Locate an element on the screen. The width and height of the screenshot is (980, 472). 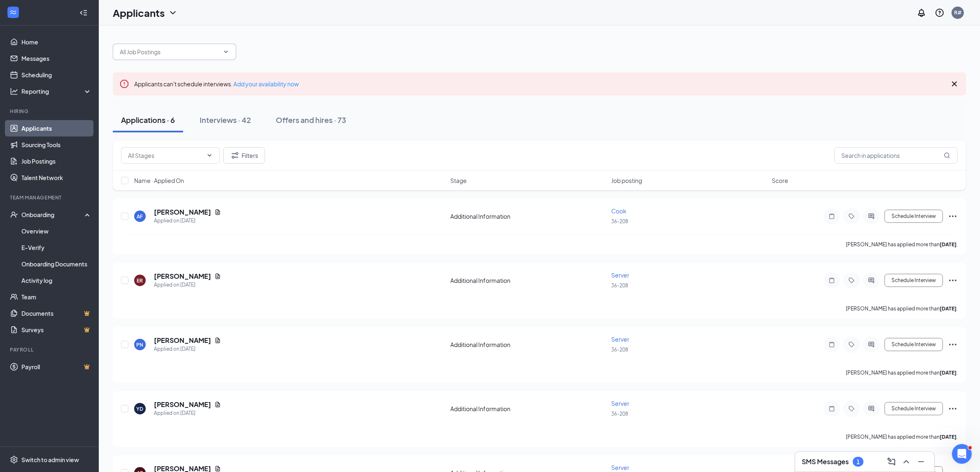
span: Name · Applied On is located at coordinates (159, 181).